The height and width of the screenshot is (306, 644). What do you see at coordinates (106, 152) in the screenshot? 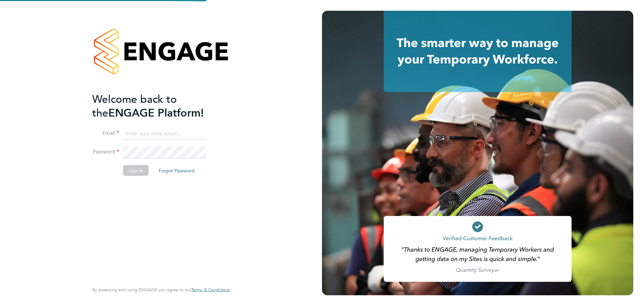
I see `label: Password` at bounding box center [106, 152].